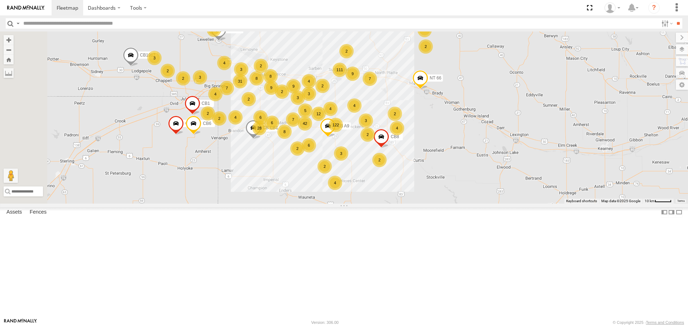 The height and width of the screenshot is (326, 688). What do you see at coordinates (14, 213) in the screenshot?
I see `label: Assets` at bounding box center [14, 213].